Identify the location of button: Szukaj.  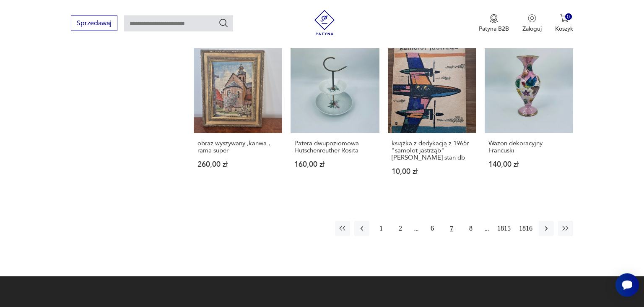
(223, 23).